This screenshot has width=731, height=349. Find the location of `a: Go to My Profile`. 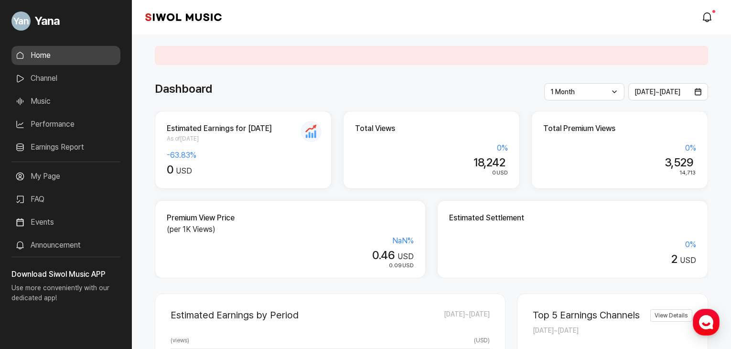

a: Go to My Profile is located at coordinates (66, 21).